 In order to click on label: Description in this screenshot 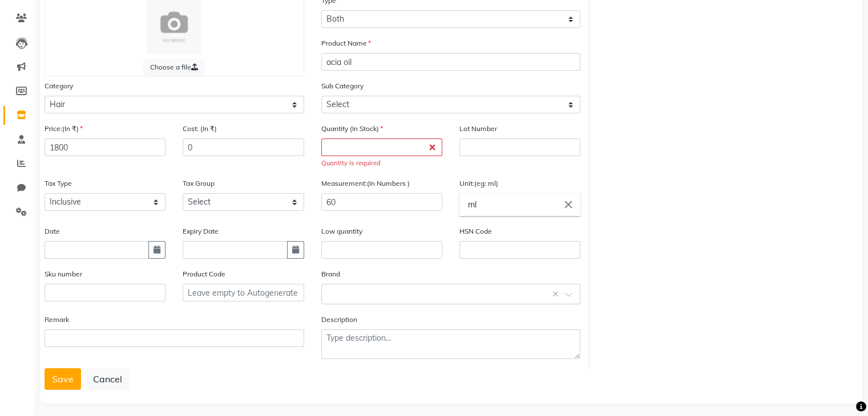, I will do `click(339, 319)`.